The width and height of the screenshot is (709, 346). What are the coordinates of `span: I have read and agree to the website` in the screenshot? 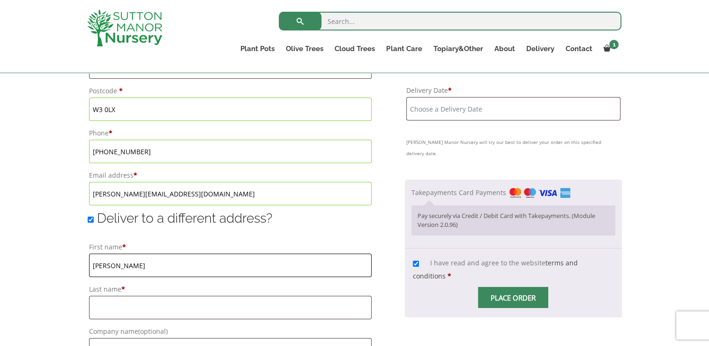 It's located at (495, 269).